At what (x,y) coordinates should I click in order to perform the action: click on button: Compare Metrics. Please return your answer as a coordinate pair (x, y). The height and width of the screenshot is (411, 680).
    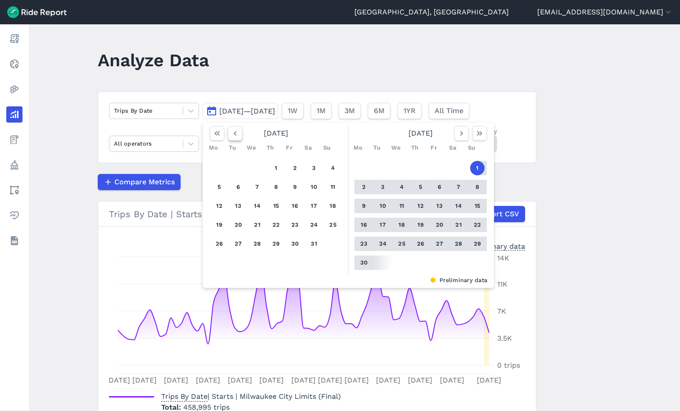
    Looking at the image, I should click on (139, 182).